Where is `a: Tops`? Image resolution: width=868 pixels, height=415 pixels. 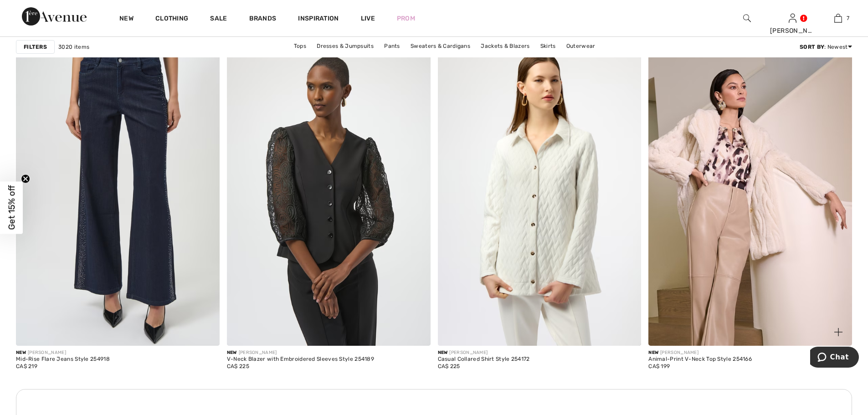 a: Tops is located at coordinates (300, 46).